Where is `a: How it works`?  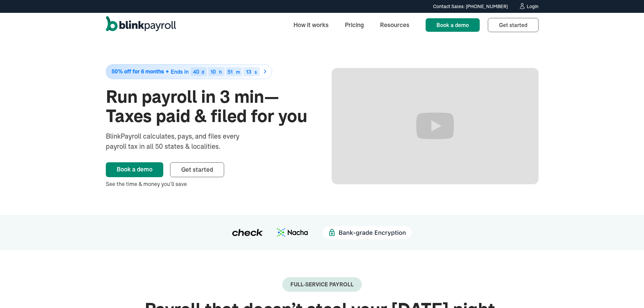
a: How it works is located at coordinates (311, 25).